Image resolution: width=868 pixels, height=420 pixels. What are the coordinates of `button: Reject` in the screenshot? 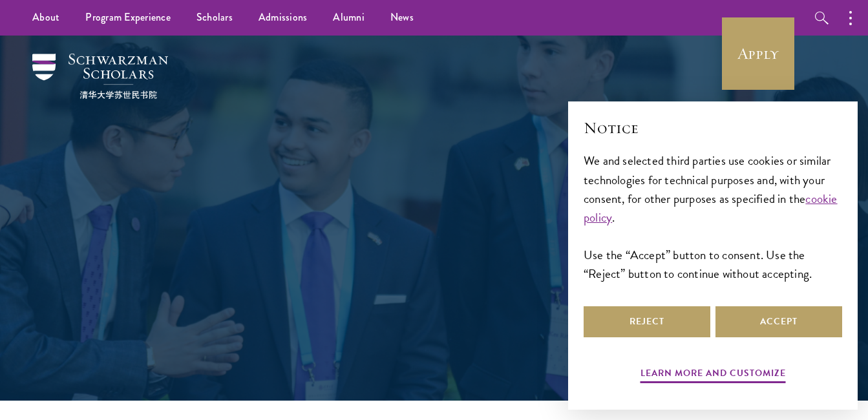 It's located at (647, 322).